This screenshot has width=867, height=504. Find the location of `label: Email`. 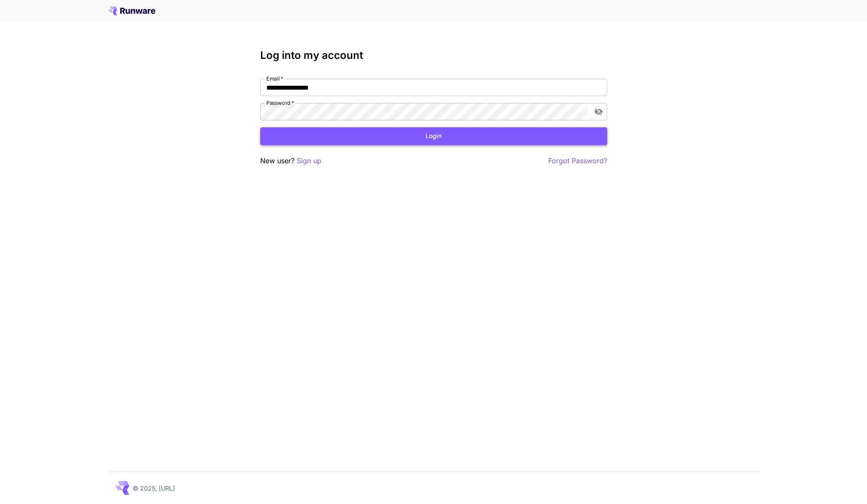

label: Email is located at coordinates (274, 79).